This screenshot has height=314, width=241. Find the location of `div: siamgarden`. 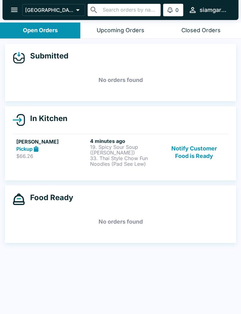

div: siamgarden is located at coordinates (214, 10).